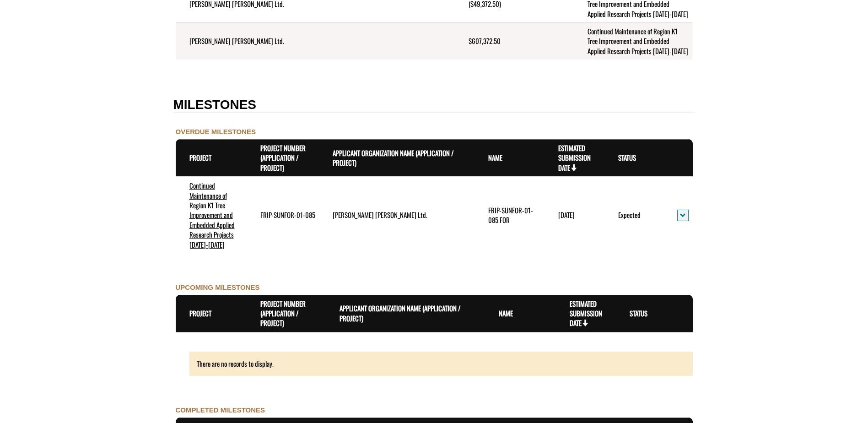 The width and height of the screenshot is (868, 423). I want to click on label: Final Reporting Template File, so click(37, 36).